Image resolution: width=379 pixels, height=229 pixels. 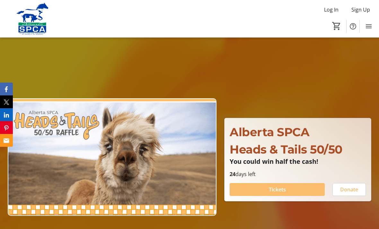 What do you see at coordinates (269, 132) in the screenshot?
I see `span: Alberta SPCA` at bounding box center [269, 132].